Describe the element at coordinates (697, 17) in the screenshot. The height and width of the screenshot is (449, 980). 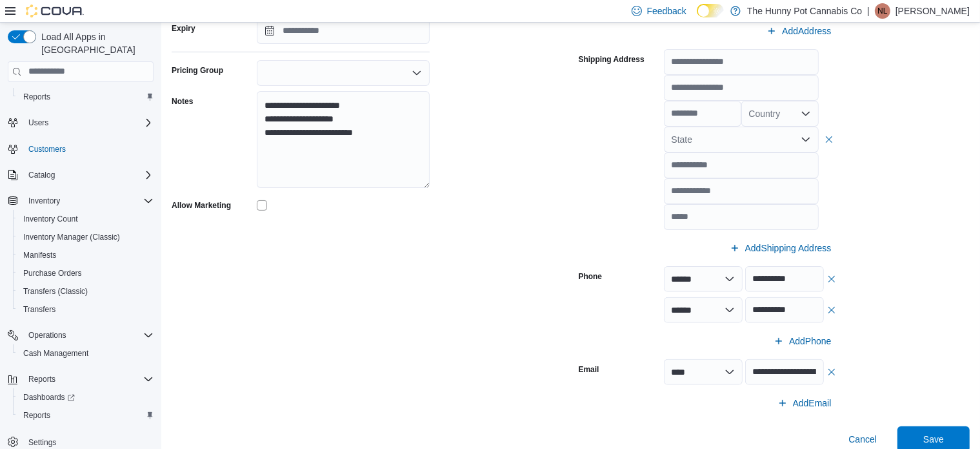
I see `span: Dark Mode` at that location.